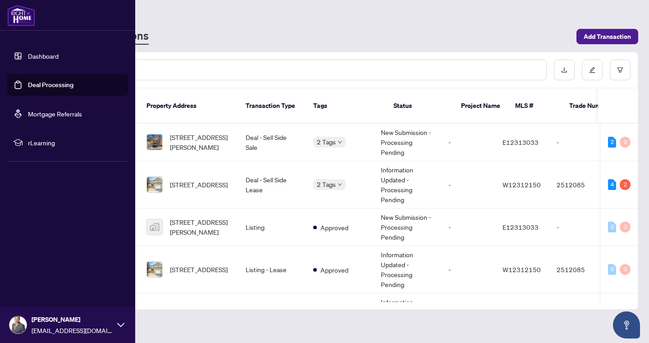 Image resolution: width=649 pixels, height=343 pixels. Describe the element at coordinates (272, 184) in the screenshot. I see `td: Deal - Sell Side Lease` at that location.